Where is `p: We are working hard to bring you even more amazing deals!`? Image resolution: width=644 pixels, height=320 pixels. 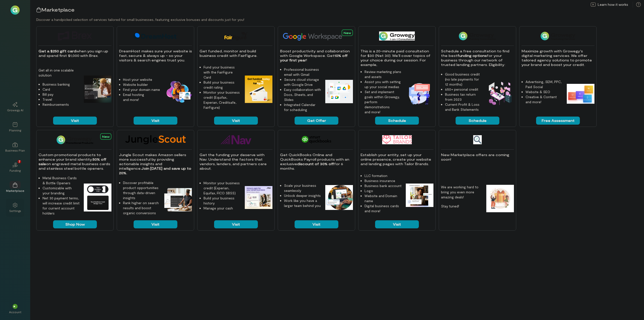
p: We are working hard to bring you even more amazing deals! is located at coordinates (462, 192).